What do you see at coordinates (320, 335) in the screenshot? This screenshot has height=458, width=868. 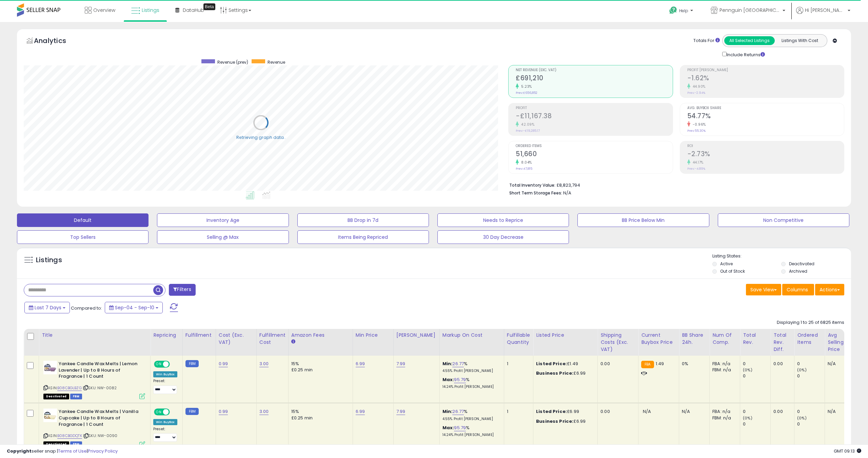 I see `div: Amazon Fees` at bounding box center [320, 335].